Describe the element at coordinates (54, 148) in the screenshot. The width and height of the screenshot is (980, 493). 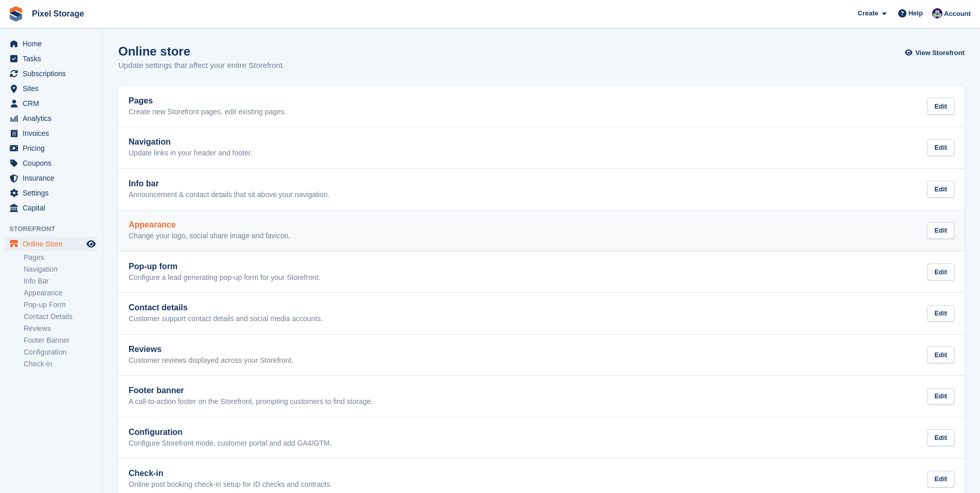
I see `span: Pricing` at that location.